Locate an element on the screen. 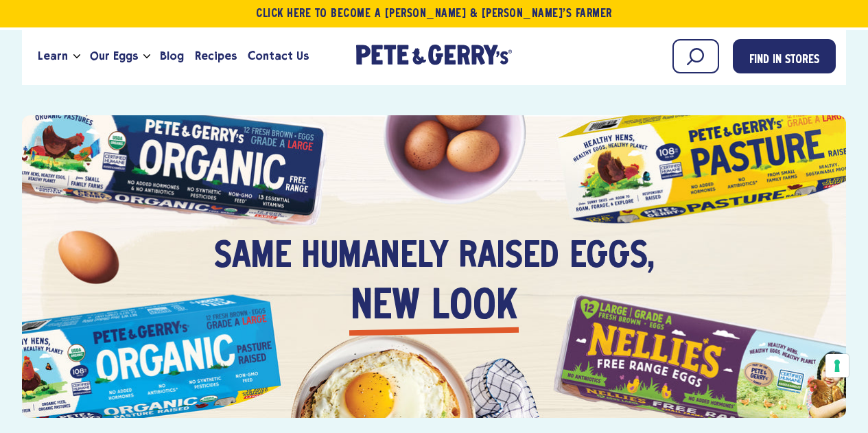 The image size is (868, 433). a: Blog is located at coordinates (172, 56).